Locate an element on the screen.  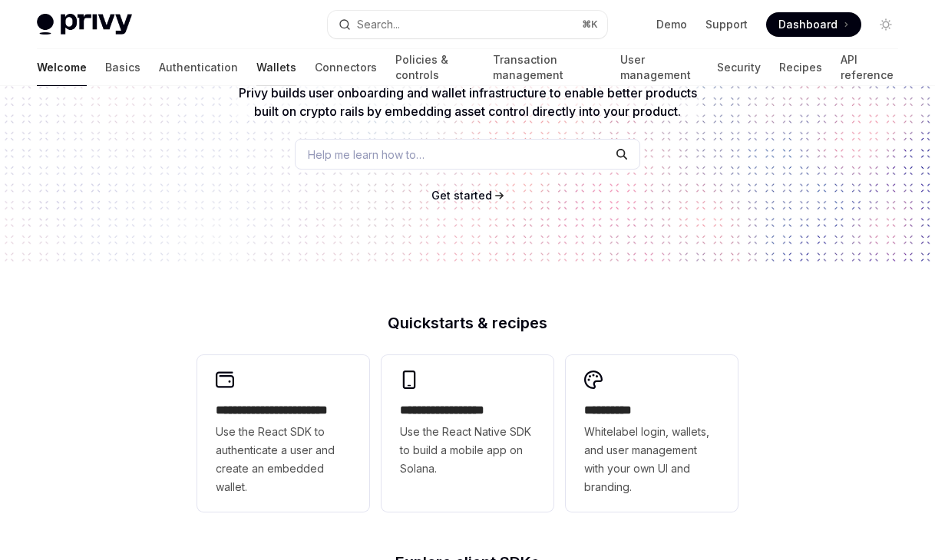
h2: Quickstarts & recipes is located at coordinates (468, 323).